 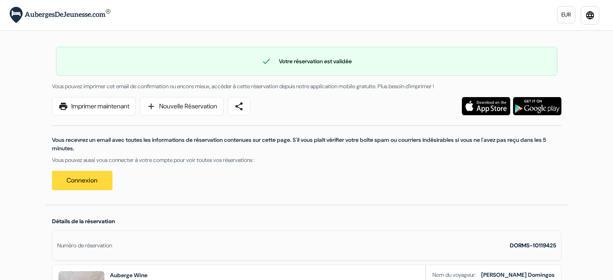 I want to click on span: add, so click(x=151, y=106).